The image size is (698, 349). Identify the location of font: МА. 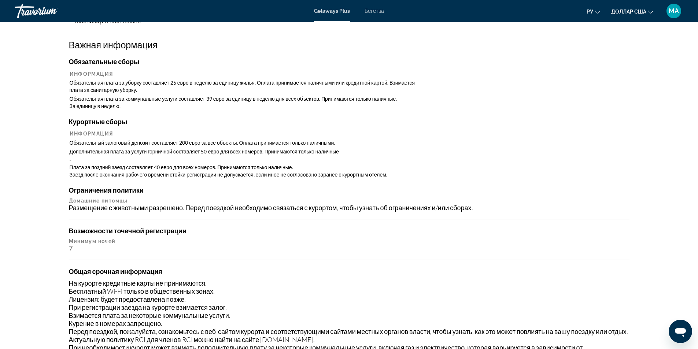
(674, 11).